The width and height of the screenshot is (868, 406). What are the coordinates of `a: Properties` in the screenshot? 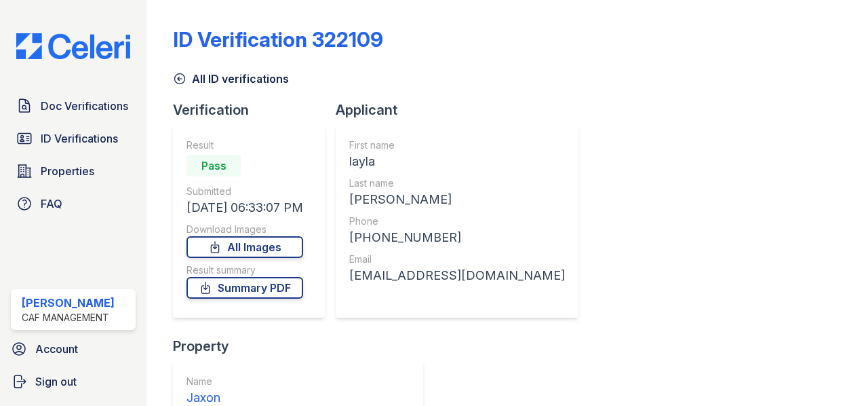 It's located at (73, 171).